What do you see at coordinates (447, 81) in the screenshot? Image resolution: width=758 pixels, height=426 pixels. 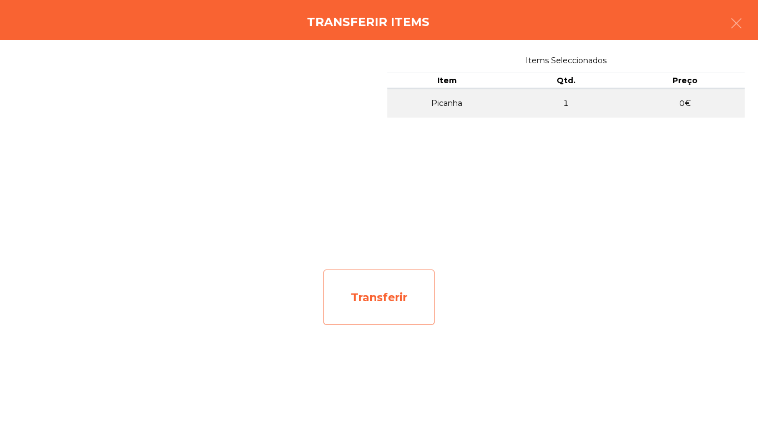 I see `th: Item` at bounding box center [447, 81].